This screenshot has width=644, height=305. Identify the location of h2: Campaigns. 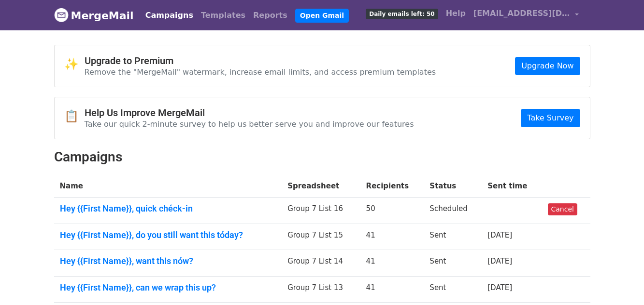
(322, 157).